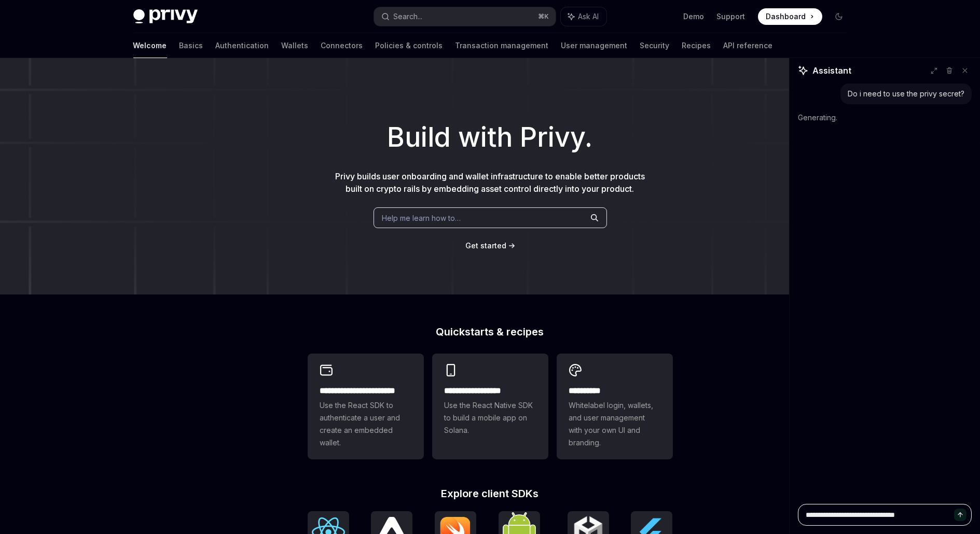  What do you see at coordinates (490, 332) in the screenshot?
I see `h2: Quickstarts & recipes` at bounding box center [490, 332].